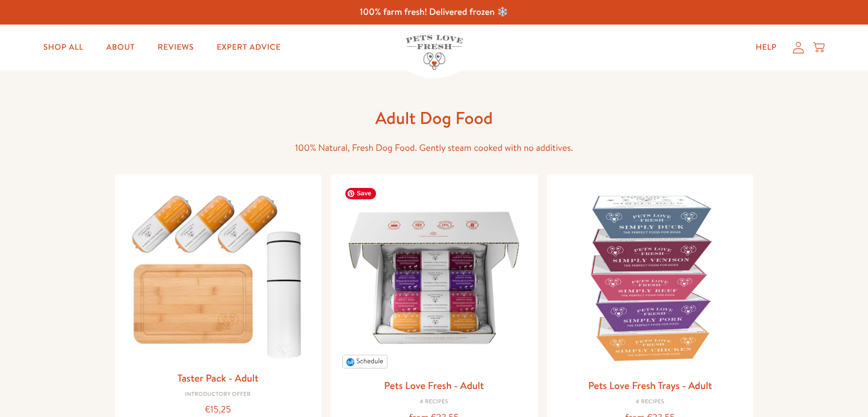 Image resolution: width=868 pixels, height=417 pixels. What do you see at coordinates (369, 360) in the screenshot?
I see `span: Schedule` at bounding box center [369, 360].